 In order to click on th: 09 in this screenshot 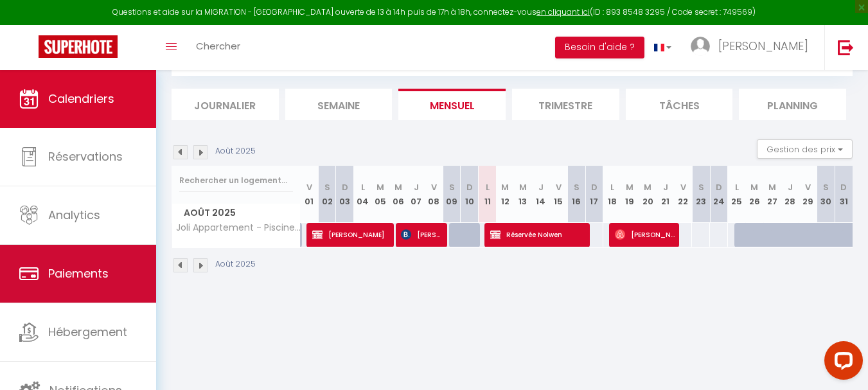, I will do `click(452, 194)`.